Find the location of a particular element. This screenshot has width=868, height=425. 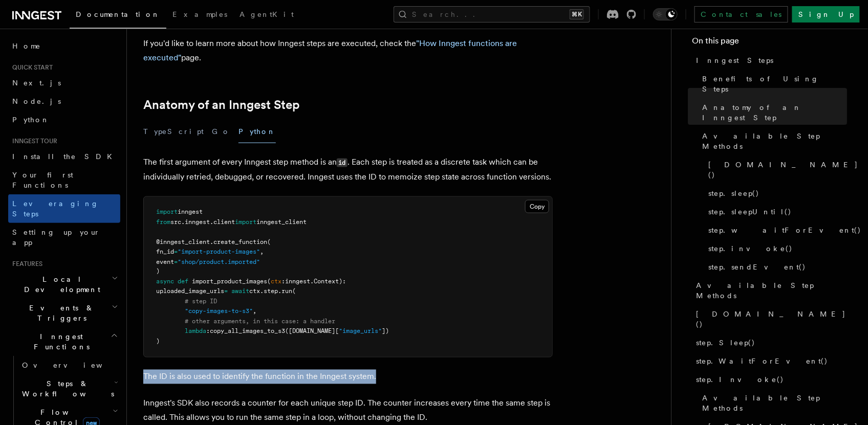

a: Python is located at coordinates (64, 120).